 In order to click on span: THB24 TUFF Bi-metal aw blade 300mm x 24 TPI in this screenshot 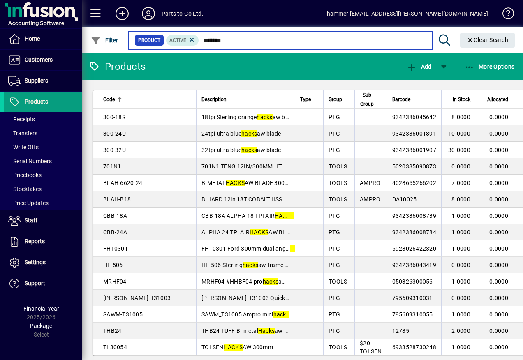, I will do `click(272, 331)`.